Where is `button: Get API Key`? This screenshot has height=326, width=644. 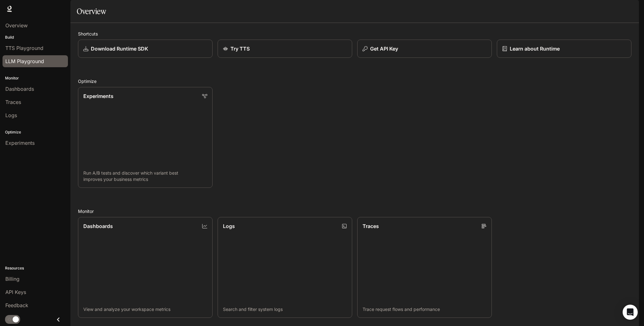 button: Get API Key is located at coordinates (425, 49).